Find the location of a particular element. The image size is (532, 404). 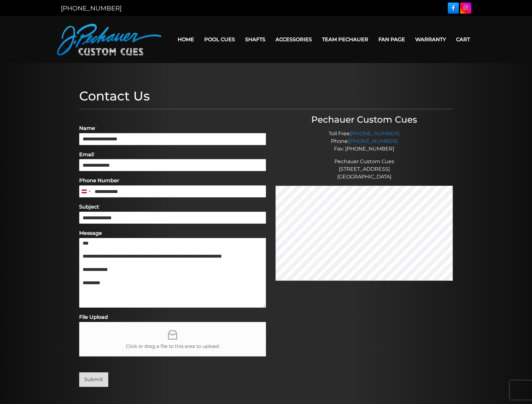

button: Submit is located at coordinates (94, 379).